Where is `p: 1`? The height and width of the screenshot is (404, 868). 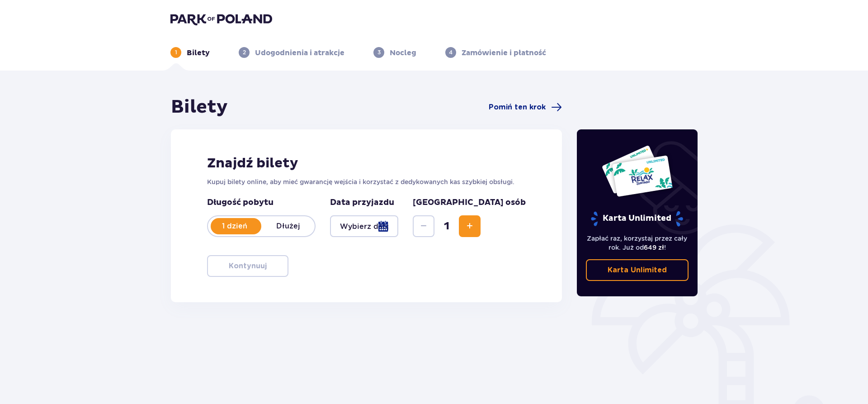
p: 1 is located at coordinates (176, 52).